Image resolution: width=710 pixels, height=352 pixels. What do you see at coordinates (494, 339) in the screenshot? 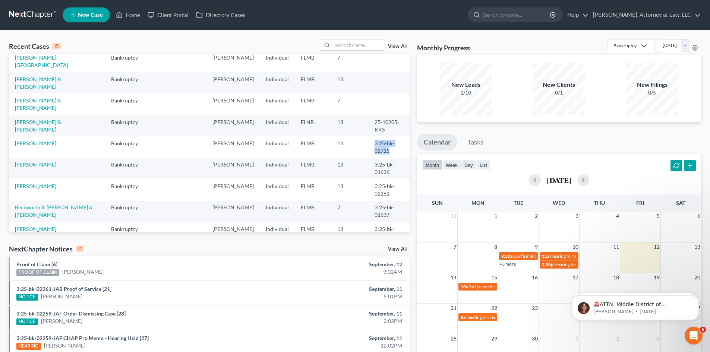
I see `span: 29` at bounding box center [494, 339].